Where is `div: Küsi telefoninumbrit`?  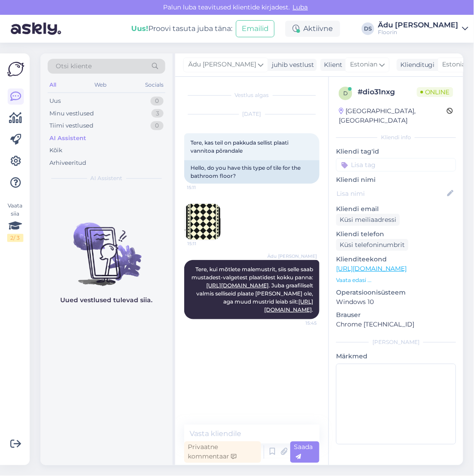
div: Küsi telefoninumbrit is located at coordinates (372, 245).